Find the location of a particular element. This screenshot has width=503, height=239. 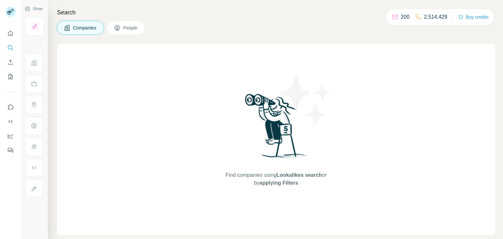

span: People is located at coordinates (131, 28).